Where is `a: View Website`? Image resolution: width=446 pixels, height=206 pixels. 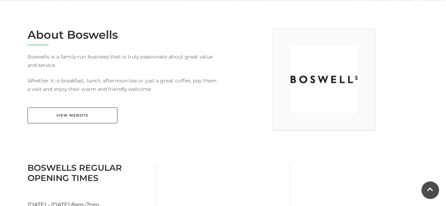 a: View Website is located at coordinates (72, 115).